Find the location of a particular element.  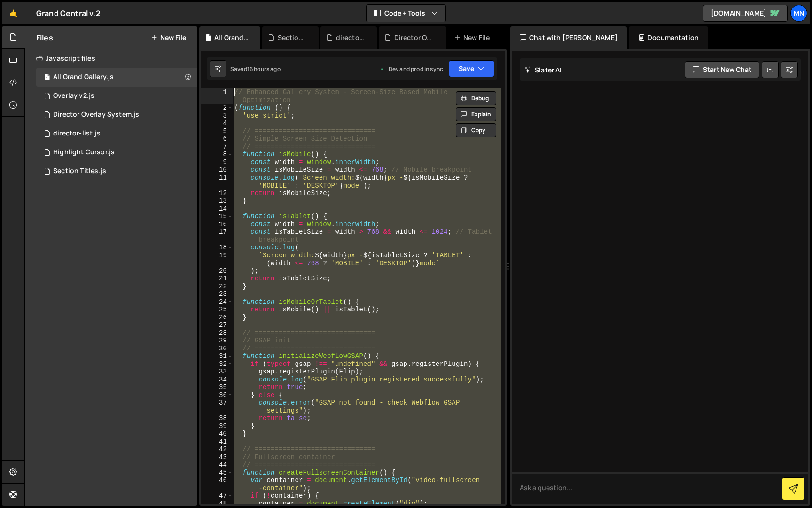

div: 36 is located at coordinates (217, 395).